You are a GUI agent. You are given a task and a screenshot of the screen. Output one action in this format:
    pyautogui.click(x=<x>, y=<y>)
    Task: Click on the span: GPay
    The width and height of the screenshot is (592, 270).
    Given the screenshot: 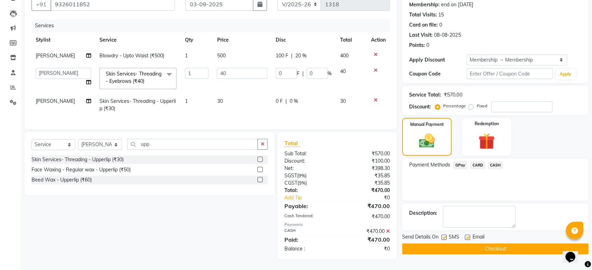 What is the action you would take?
    pyautogui.click(x=460, y=165)
    